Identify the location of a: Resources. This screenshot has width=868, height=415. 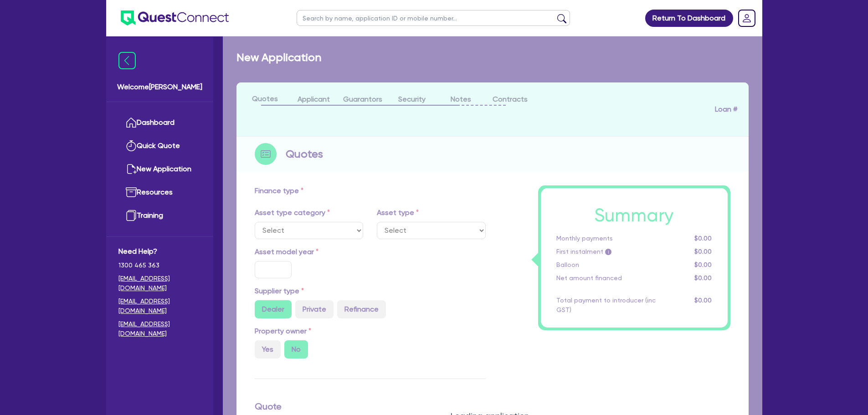
(159, 192).